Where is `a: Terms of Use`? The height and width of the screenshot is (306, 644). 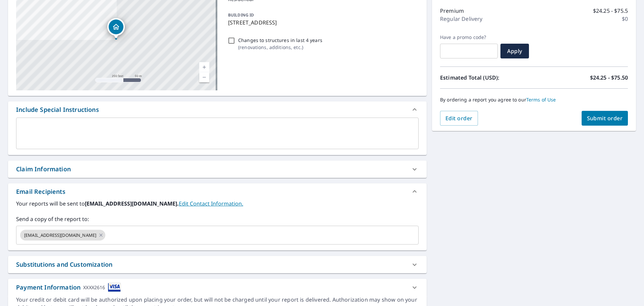
a: Terms of Use is located at coordinates (541, 99).